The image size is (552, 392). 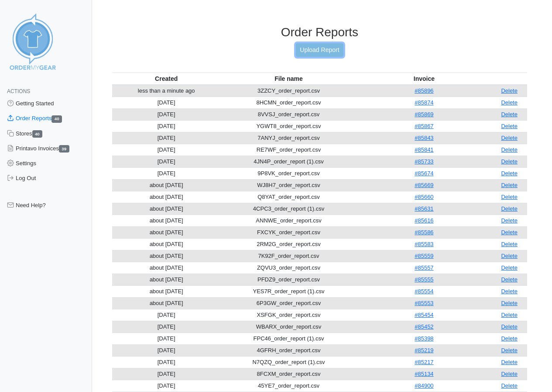 I want to click on td: YGWT8_order_report.csv, so click(x=289, y=126).